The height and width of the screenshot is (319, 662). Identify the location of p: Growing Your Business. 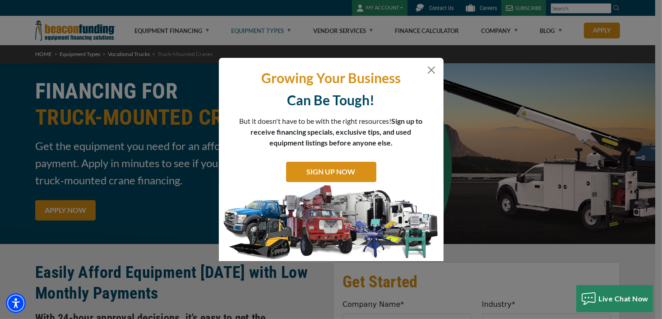
(331, 78).